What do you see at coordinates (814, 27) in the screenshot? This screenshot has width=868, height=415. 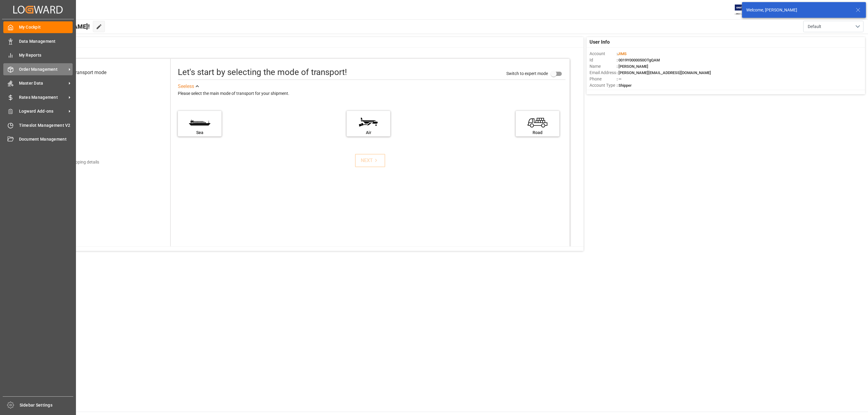 I see `span: Default` at bounding box center [814, 27].